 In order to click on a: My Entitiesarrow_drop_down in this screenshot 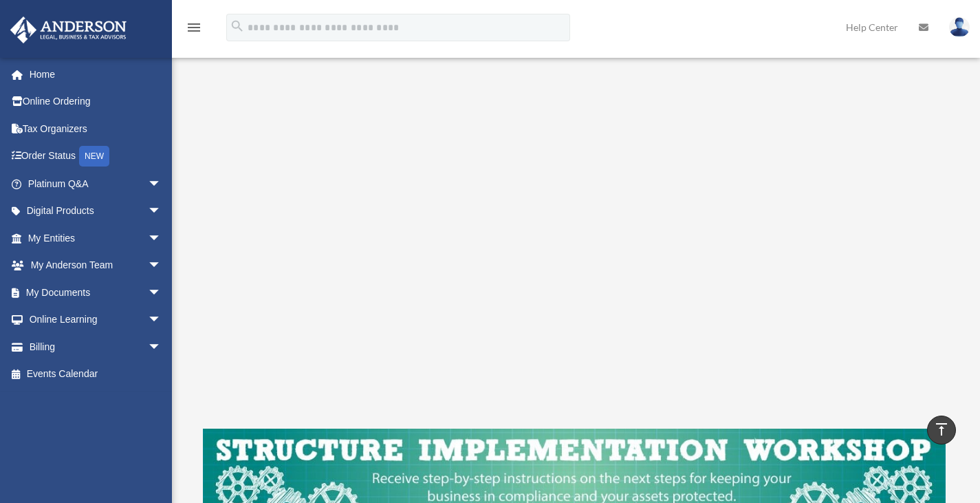, I will do `click(96, 238)`.